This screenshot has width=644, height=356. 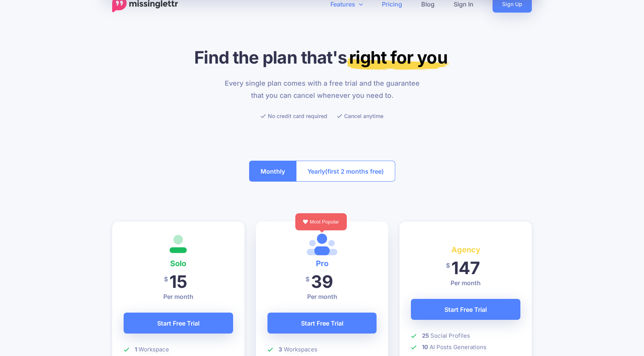 What do you see at coordinates (346, 171) in the screenshot?
I see `button: Yearly(first 2 months free)` at bounding box center [346, 171].